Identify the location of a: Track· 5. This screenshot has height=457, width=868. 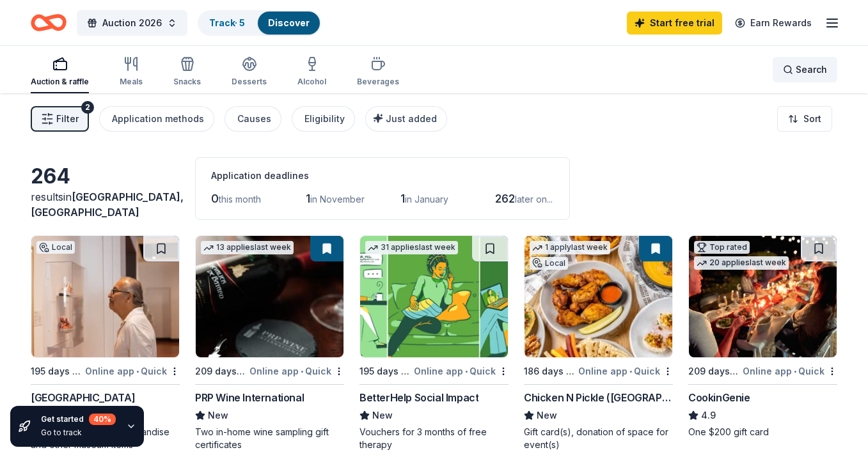
(227, 22).